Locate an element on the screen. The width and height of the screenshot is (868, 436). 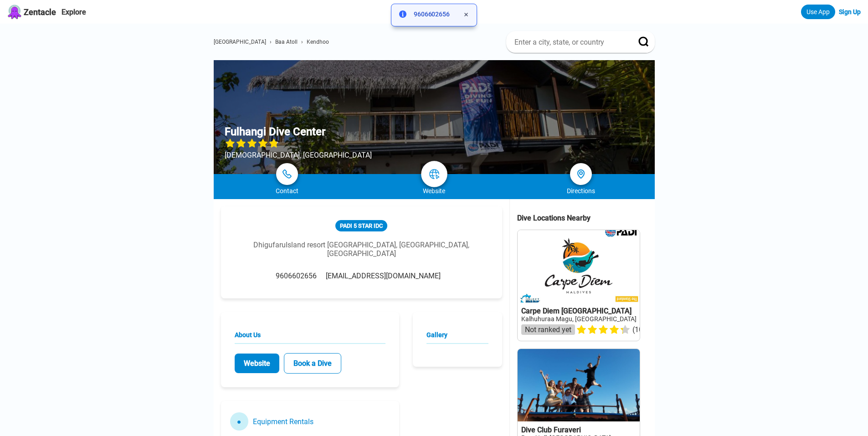
span: Zentacle is located at coordinates (40, 12).